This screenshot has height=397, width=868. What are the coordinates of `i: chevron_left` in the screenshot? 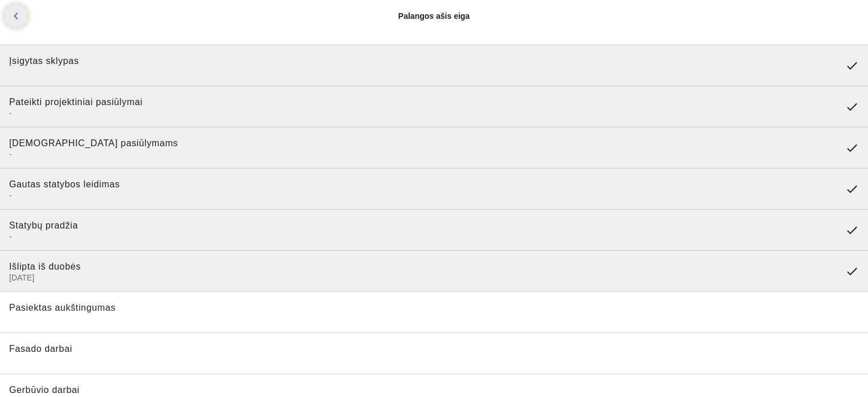 It's located at (16, 16).